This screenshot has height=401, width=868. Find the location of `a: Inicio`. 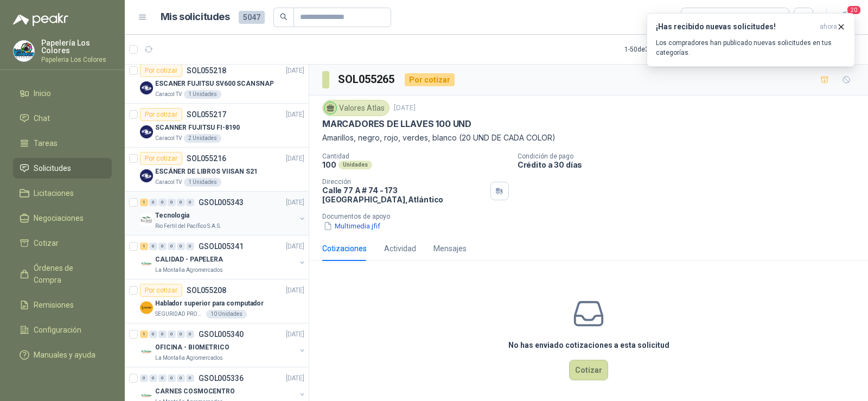

a: Inicio is located at coordinates (63, 94).